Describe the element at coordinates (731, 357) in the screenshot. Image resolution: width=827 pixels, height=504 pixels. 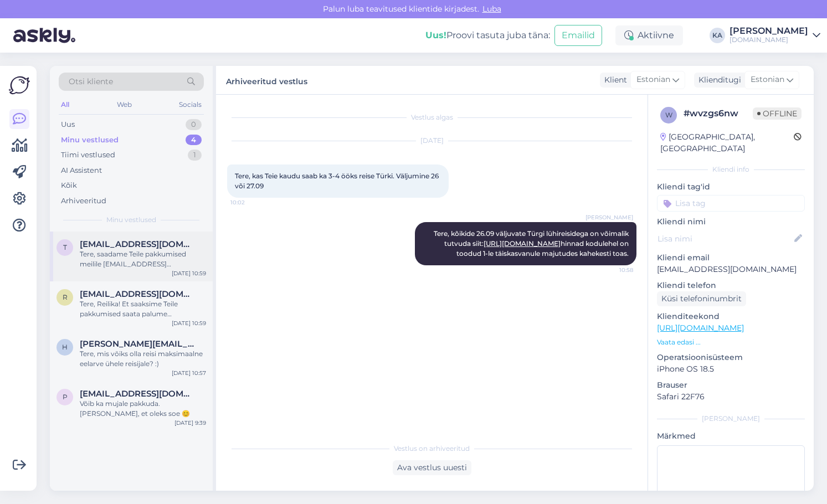
I see `p: Operatsioonisüsteem` at that location.